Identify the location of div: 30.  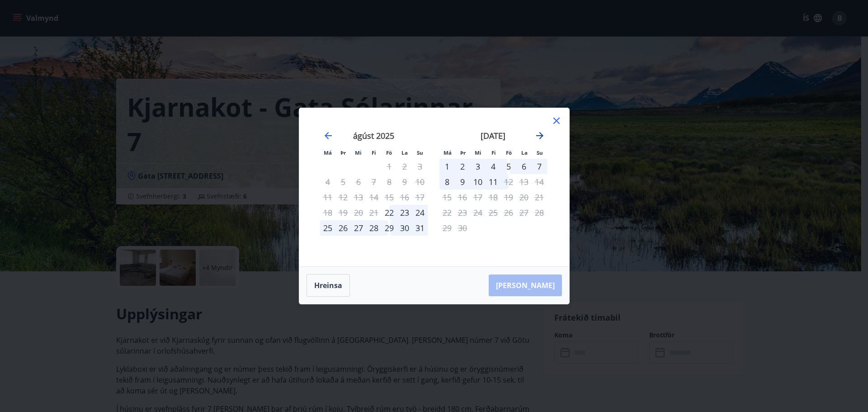
(405, 228).